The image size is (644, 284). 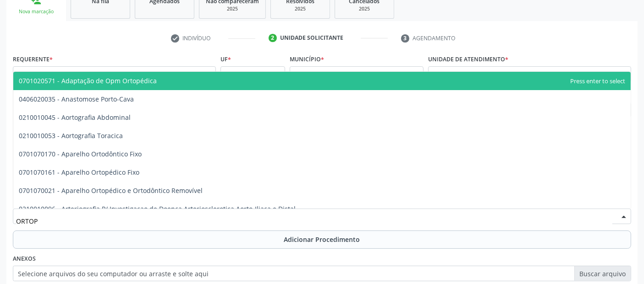 What do you see at coordinates (272, 38) in the screenshot?
I see `div: 2` at bounding box center [272, 38].